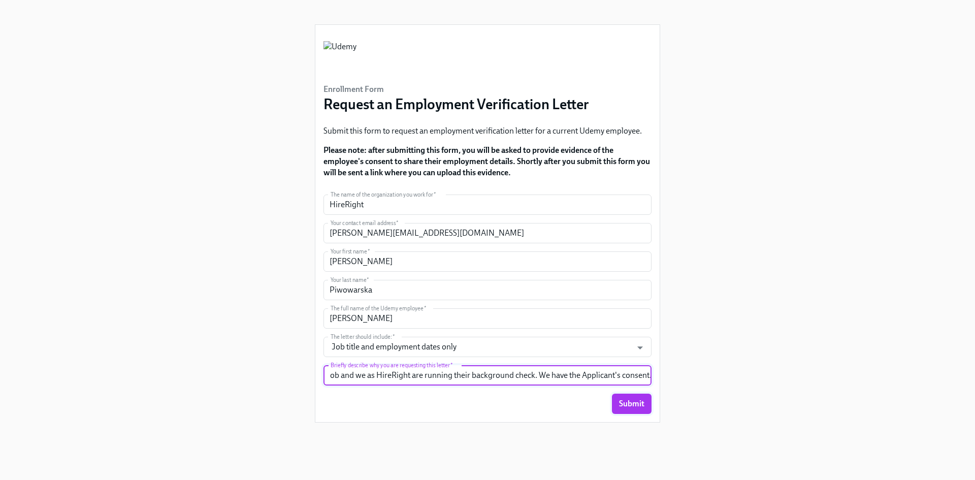 Image resolution: width=975 pixels, height=480 pixels. I want to click on h3: Request an Employment Verification Letter, so click(456, 104).